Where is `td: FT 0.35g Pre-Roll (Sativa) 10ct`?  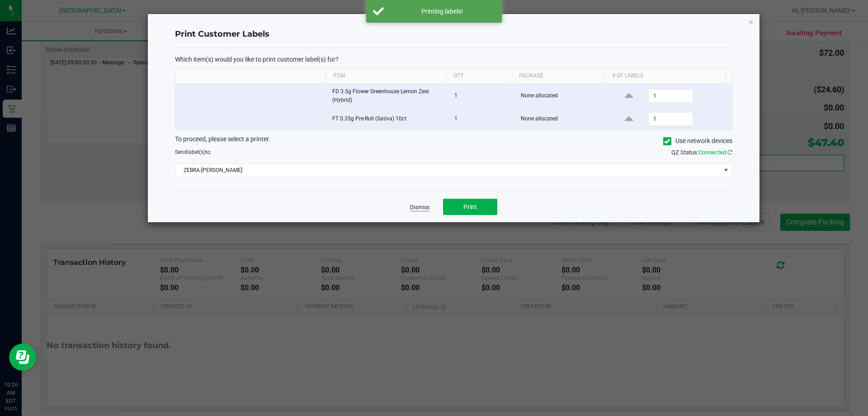
td: FT 0.35g Pre-Roll (Sativa) 10ct is located at coordinates (388, 119).